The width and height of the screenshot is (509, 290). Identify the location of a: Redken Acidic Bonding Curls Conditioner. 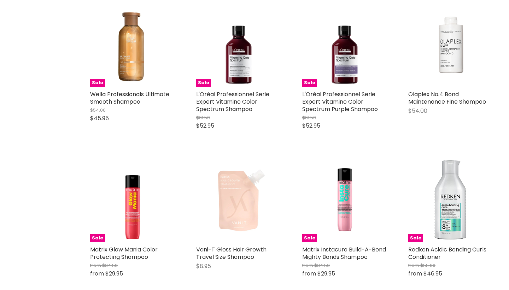
(447, 253).